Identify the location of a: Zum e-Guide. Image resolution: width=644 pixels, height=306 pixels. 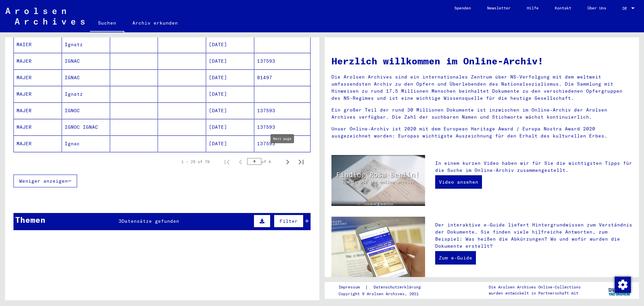
(456, 257).